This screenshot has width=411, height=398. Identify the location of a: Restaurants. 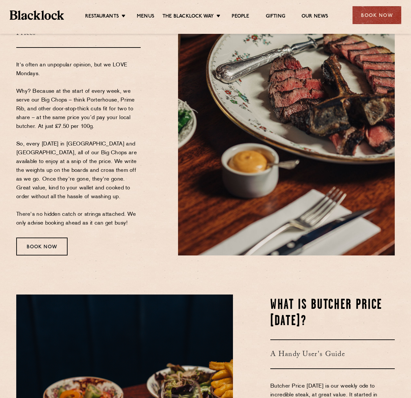
(102, 17).